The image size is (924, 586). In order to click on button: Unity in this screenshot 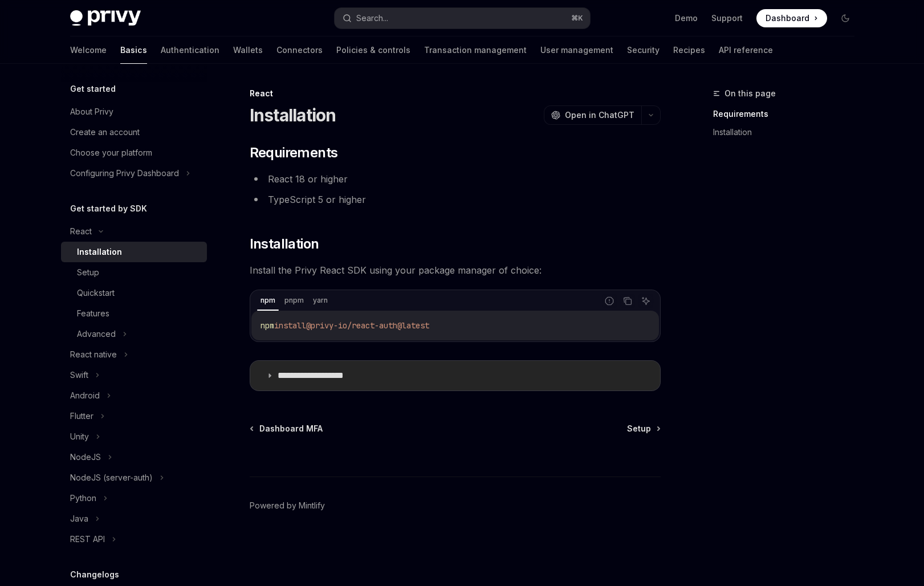, I will do `click(134, 436)`.